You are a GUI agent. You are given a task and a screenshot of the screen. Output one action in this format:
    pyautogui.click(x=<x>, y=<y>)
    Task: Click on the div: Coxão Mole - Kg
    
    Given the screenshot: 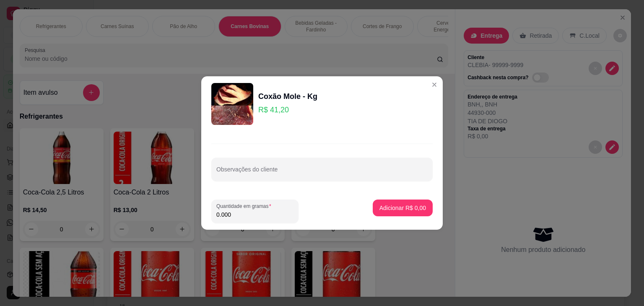 What is the action you would take?
    pyautogui.click(x=288, y=96)
    